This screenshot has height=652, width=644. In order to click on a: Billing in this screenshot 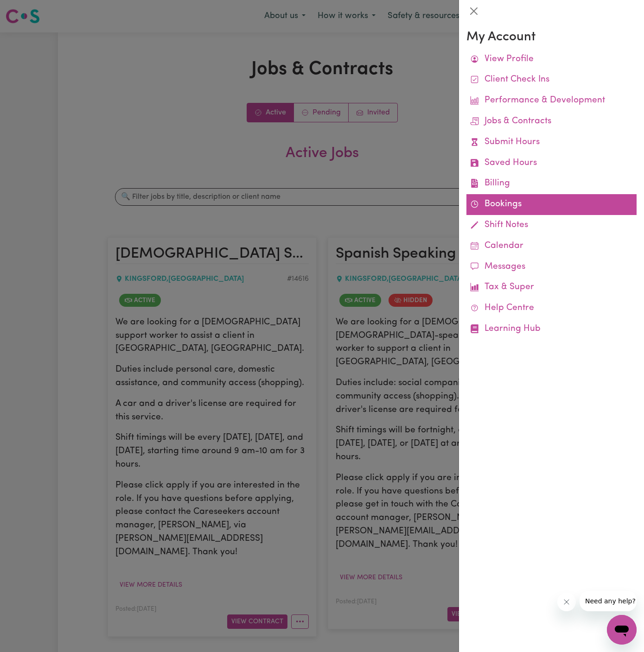, I will do `click(551, 184)`.